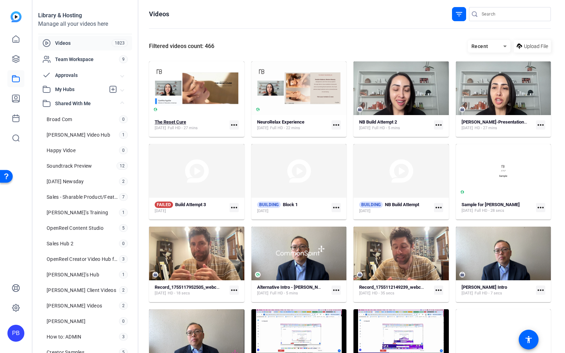 Image resolution: width=565 pixels, height=353 pixels. What do you see at coordinates (87, 228) in the screenshot?
I see `a: OpenReel Content Studio5` at bounding box center [87, 228].